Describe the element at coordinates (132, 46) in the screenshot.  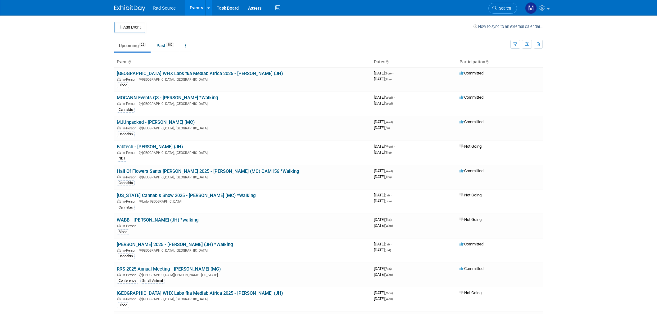
I see `a: Upcoming25` at that location.